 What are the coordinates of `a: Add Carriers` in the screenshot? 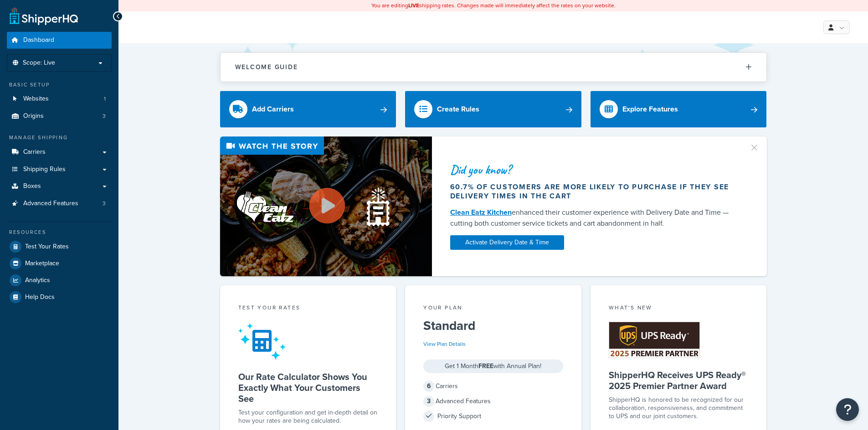 It's located at (308, 109).